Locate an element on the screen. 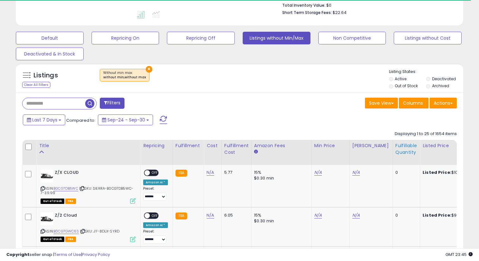 This screenshot has height=261, width=479. div: Displaying 1 to 25 of 1654 items is located at coordinates (426, 134).